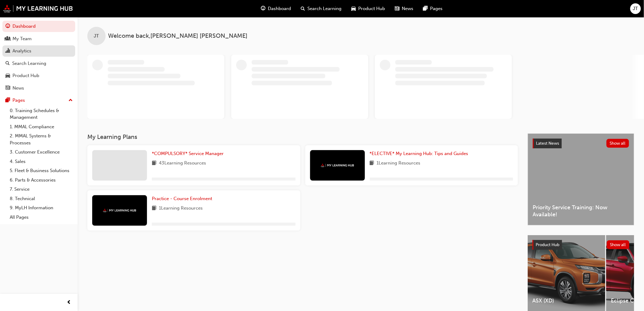 This screenshot has width=644, height=311. What do you see at coordinates (39, 64) in the screenshot?
I see `a: Search Learning` at bounding box center [39, 64].